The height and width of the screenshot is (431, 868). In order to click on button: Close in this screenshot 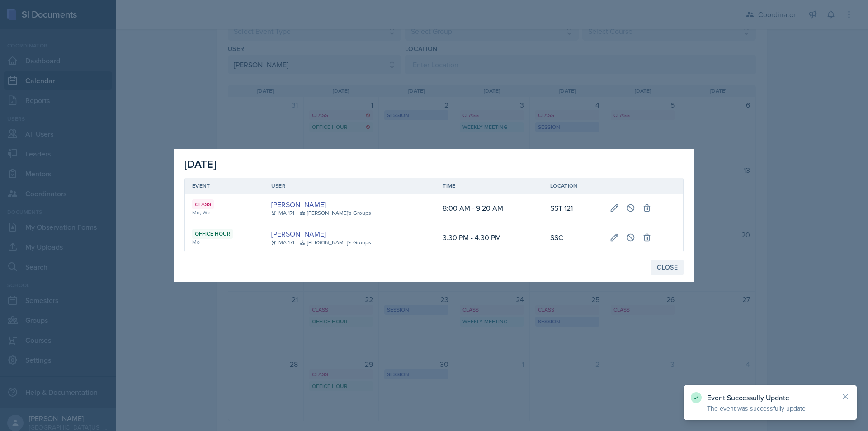, I will do `click(667, 267)`.